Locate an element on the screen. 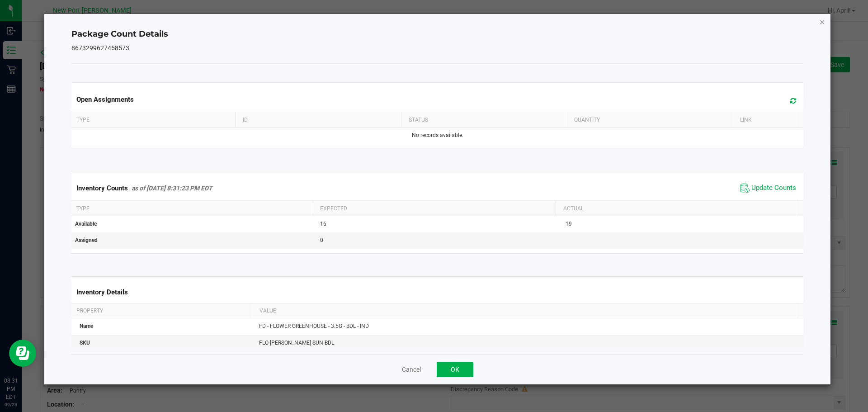 The image size is (868, 412). button: Cancel is located at coordinates (411, 369).